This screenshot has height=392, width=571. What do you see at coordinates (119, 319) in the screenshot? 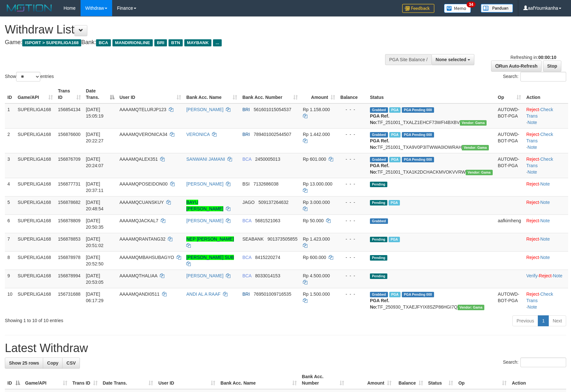
I see `div: Showing 1 to 10 of 10 entries` at bounding box center [119, 319].